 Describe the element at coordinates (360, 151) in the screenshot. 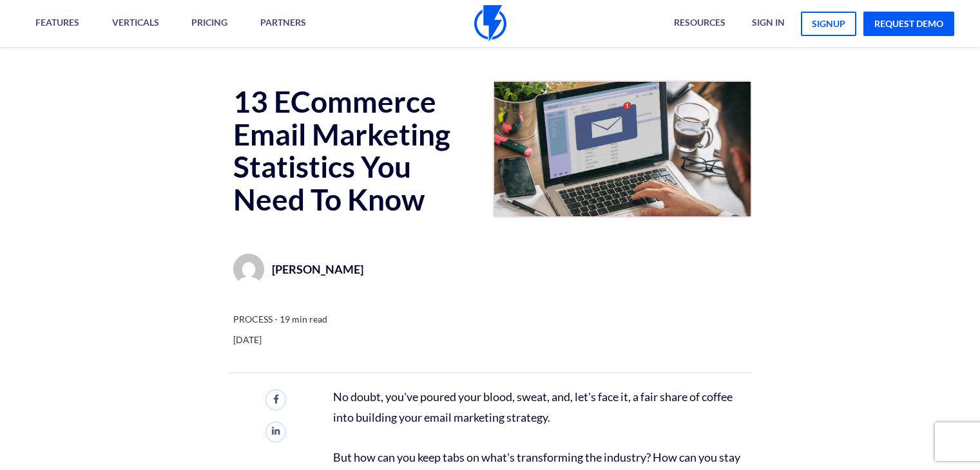

I see `h1: 13 eCommerce Email Marketing Statistics You Need to Know` at that location.